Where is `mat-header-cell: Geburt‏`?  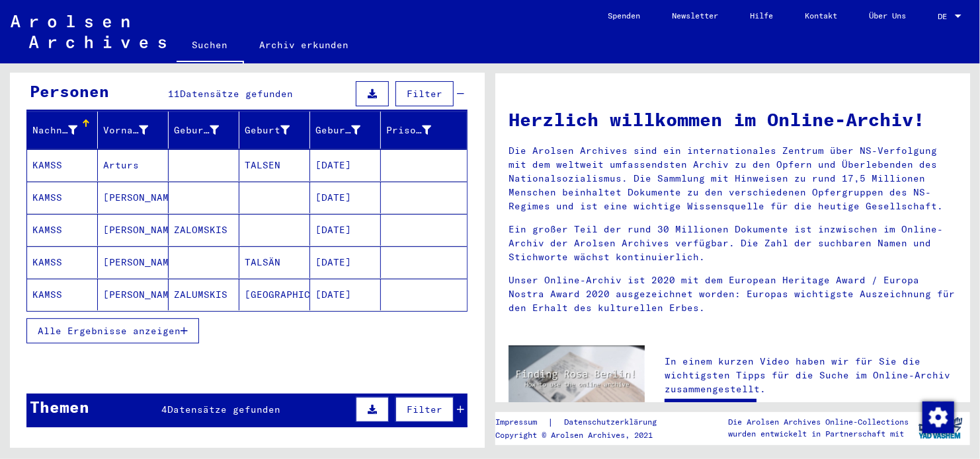
mat-header-cell: Geburt‏ is located at coordinates (274, 130).